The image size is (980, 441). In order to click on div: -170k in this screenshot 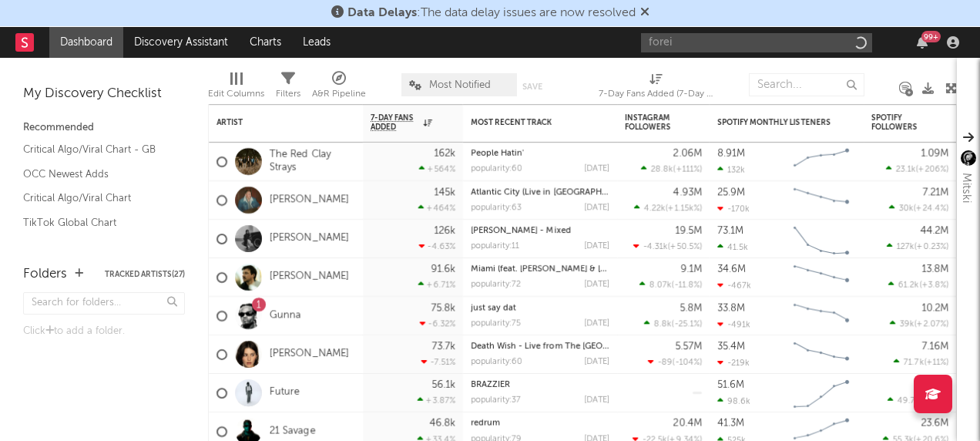, I will do `click(734, 208)`.